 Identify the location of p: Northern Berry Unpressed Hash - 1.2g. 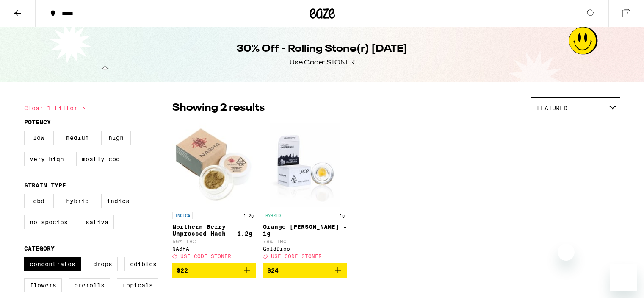
(214, 230).